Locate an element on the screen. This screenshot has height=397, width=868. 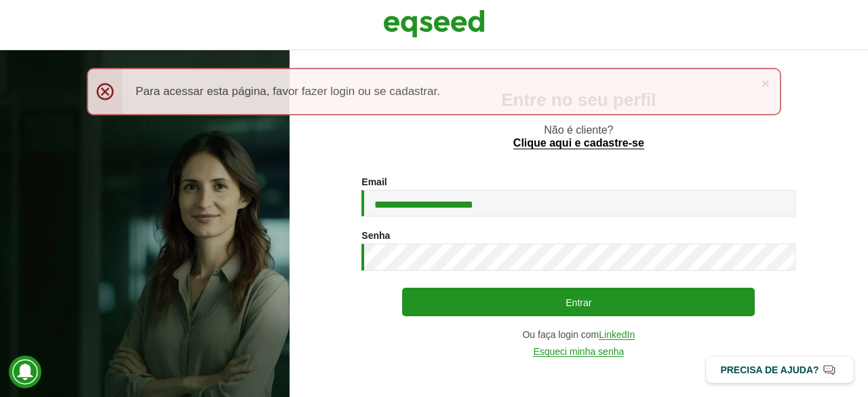
a: Esqueci minha senha is located at coordinates (579, 352).